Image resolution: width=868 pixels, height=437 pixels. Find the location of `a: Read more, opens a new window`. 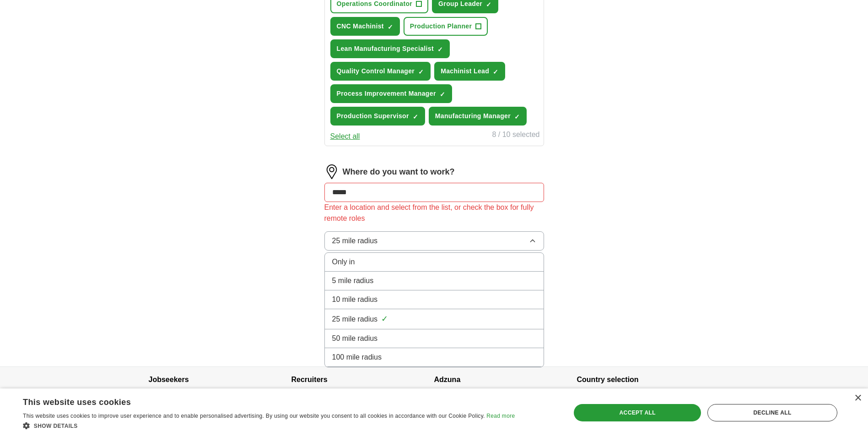

a: Read more, opens a new window is located at coordinates (500, 416).